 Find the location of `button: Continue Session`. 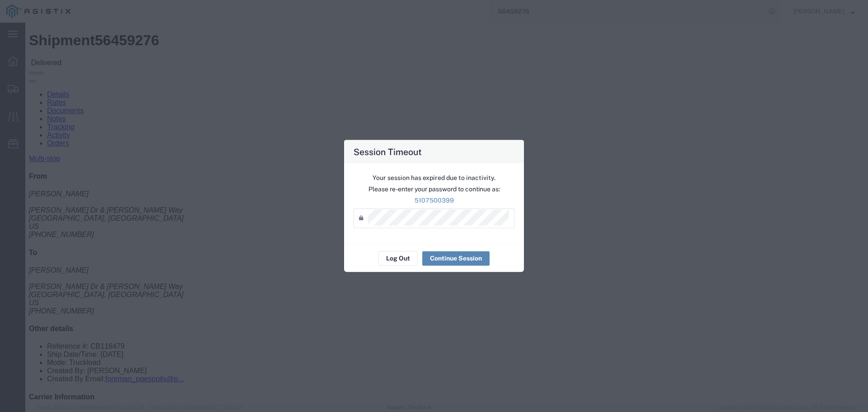

button: Continue Session is located at coordinates (456, 258).